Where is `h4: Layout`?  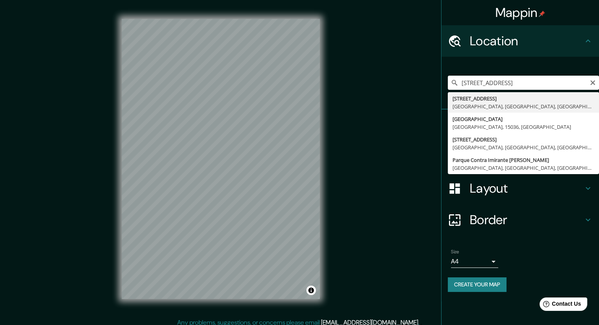 h4: Layout is located at coordinates (526, 188).